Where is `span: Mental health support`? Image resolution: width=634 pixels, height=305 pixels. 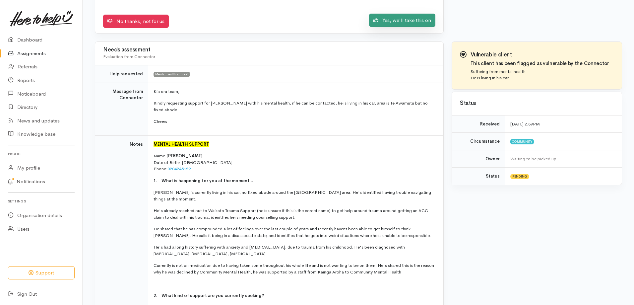 span: Mental health support is located at coordinates (172, 74).